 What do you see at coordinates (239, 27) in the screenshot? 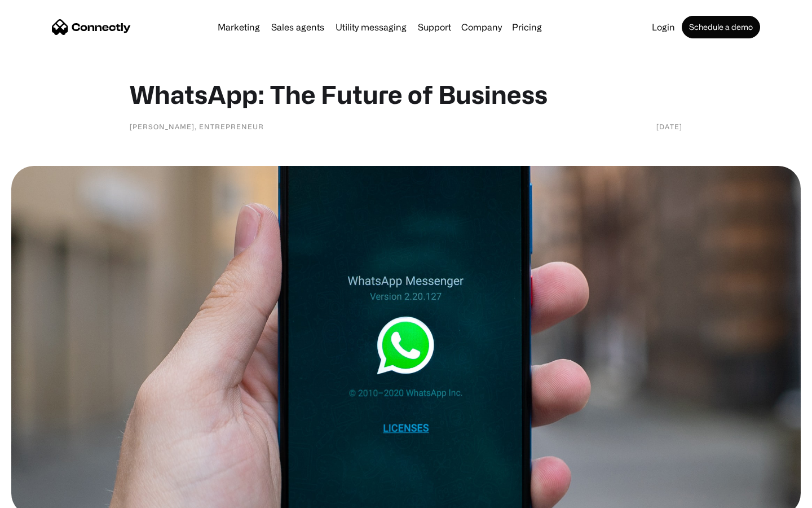
I see `a: Marketing` at bounding box center [239, 27].